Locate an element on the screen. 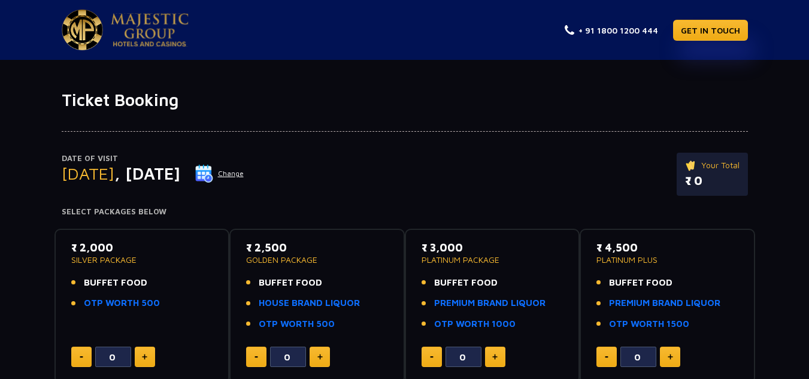 The width and height of the screenshot is (809, 379). p: PLATINUM PLUS is located at coordinates (667, 260).